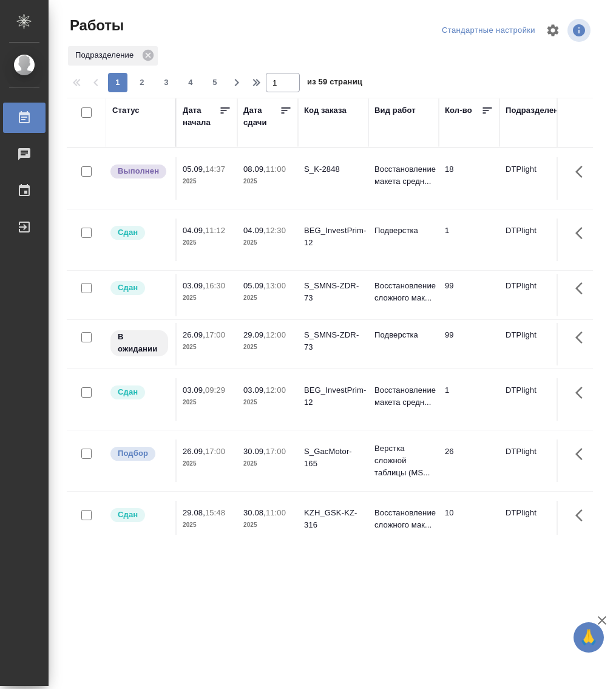  Describe the element at coordinates (215, 512) in the screenshot. I see `p: 15:48` at that location.